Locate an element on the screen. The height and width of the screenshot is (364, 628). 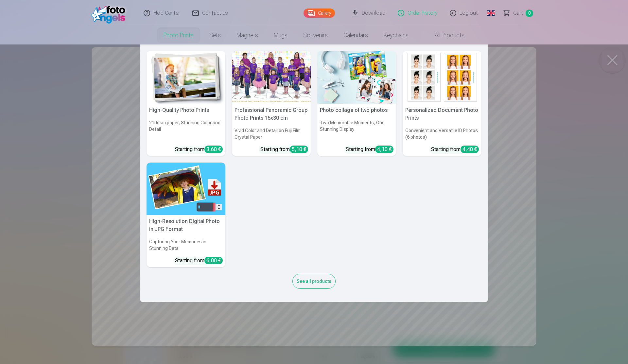
h6: Capturing Your Memories in Stunning Detail is located at coordinates (186, 245).